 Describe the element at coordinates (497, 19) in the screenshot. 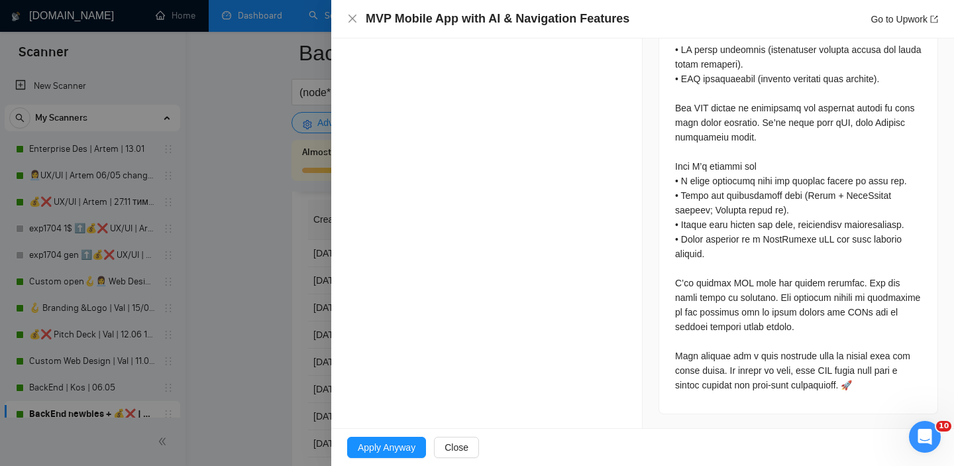

I see `h4: MVP Mobile App with AI & Navigation Features` at that location.